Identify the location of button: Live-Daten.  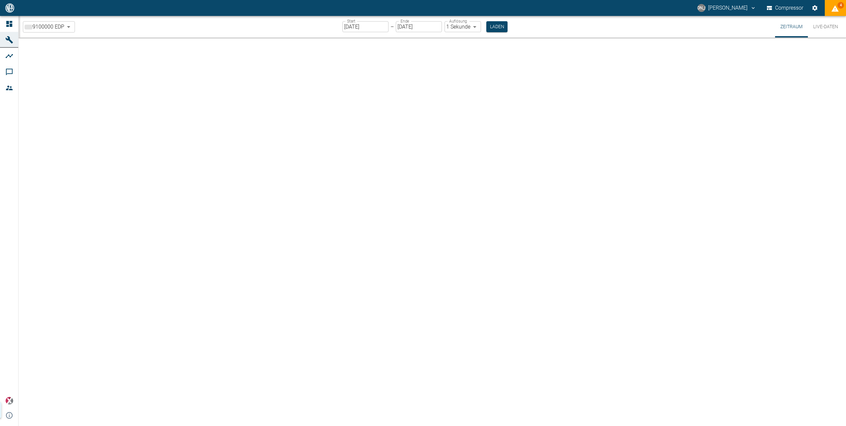
(825, 27).